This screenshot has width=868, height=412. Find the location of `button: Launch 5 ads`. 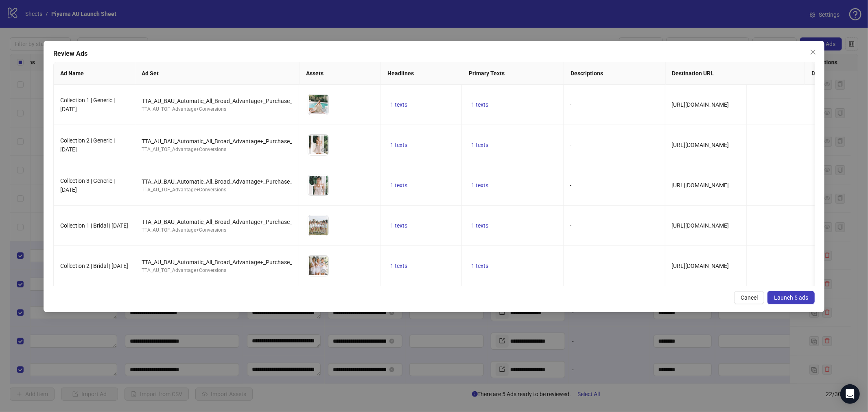

button: Launch 5 ads is located at coordinates (791, 298).